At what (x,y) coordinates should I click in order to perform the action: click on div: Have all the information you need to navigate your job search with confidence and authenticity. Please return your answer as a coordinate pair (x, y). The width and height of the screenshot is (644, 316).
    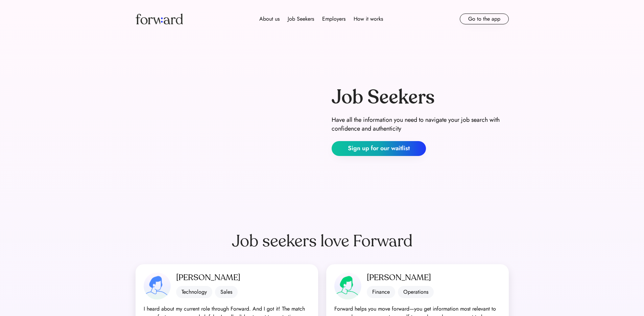
    Looking at the image, I should click on (420, 124).